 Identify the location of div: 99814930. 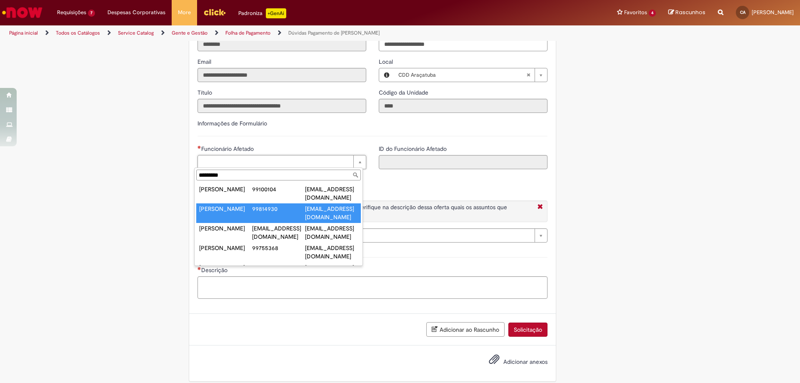
(278, 209).